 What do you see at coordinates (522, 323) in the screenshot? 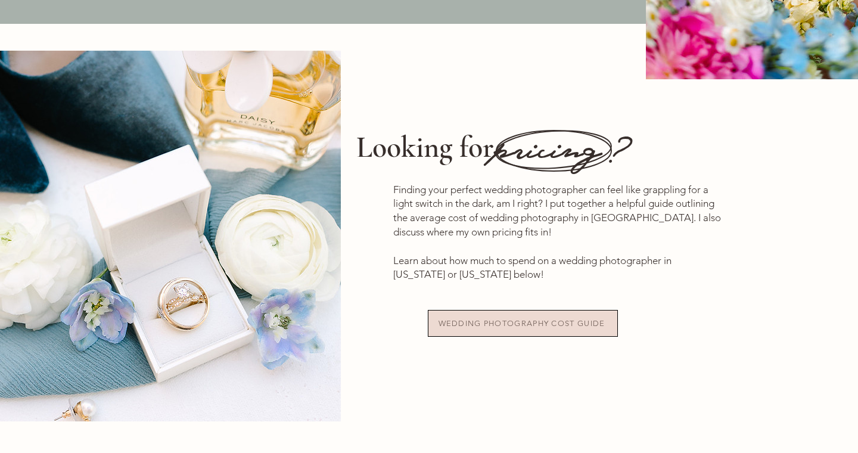
I see `a: WEDDING PHOTOGRAPHY COST GUIDE` at bounding box center [522, 323].